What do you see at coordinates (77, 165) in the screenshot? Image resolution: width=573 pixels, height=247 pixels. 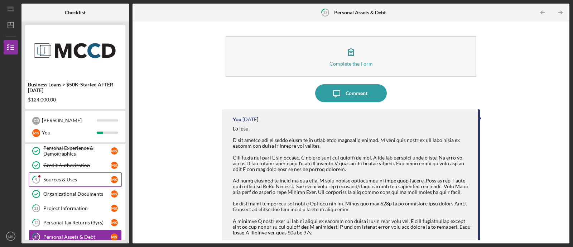 I see `div: Credit Authorization` at bounding box center [77, 165].